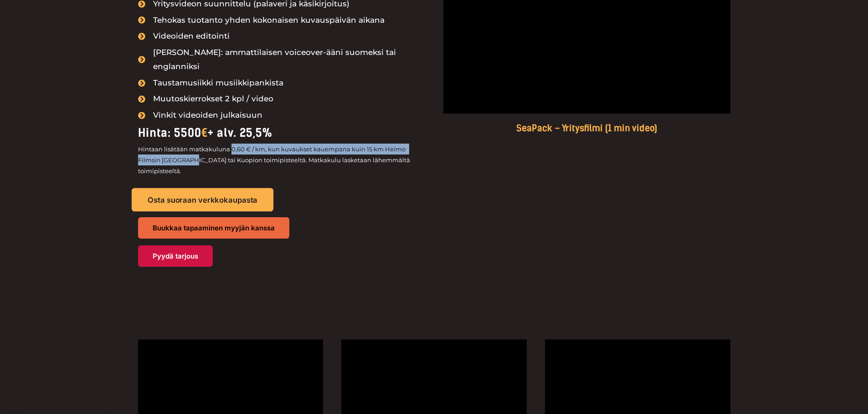 The width and height of the screenshot is (868, 414). What do you see at coordinates (586, 128) in the screenshot?
I see `h5: SeaPack – Yritysfilmi (1 min video)` at bounding box center [586, 128].